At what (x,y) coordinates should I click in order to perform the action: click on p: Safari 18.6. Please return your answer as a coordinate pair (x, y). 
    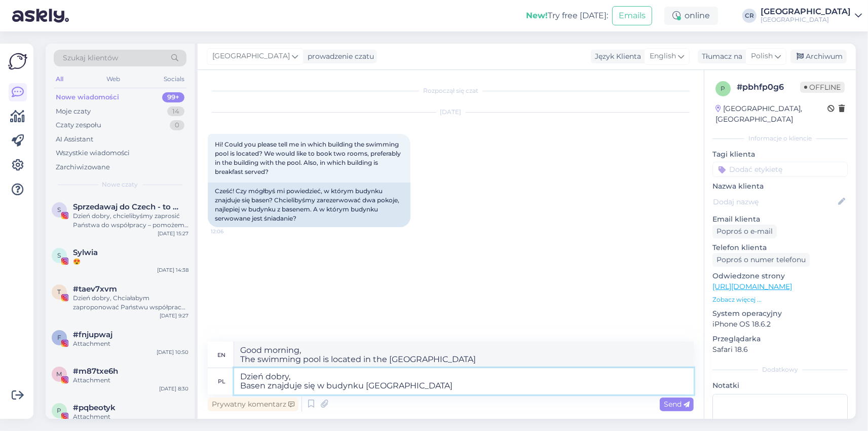
    Looking at the image, I should click on (779, 349).